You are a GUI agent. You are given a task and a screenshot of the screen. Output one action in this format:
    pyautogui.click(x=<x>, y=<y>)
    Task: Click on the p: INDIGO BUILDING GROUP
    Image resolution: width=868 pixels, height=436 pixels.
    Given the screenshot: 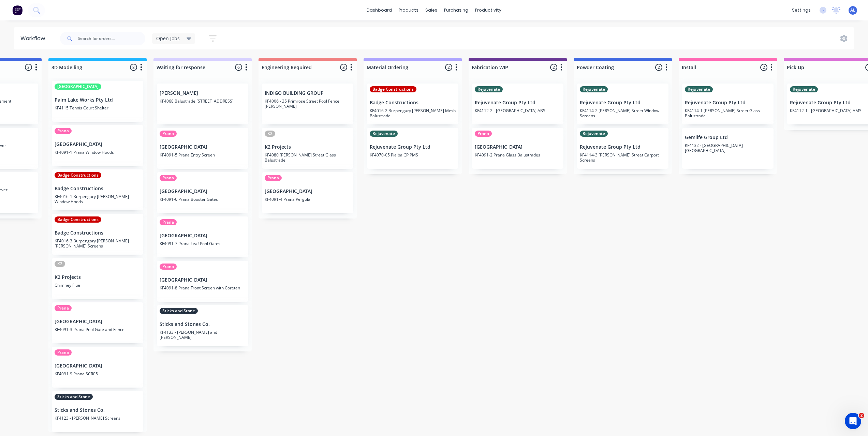 What is the action you would take?
    pyautogui.click(x=307, y=93)
    